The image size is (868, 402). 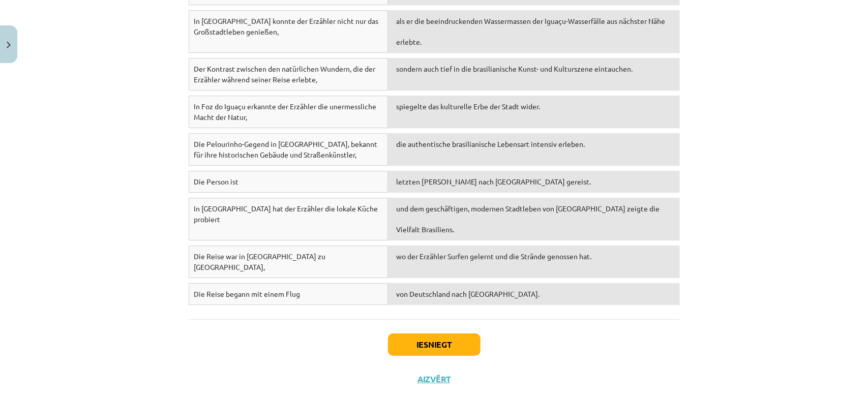 I want to click on button: Aizvērt, so click(x=434, y=379).